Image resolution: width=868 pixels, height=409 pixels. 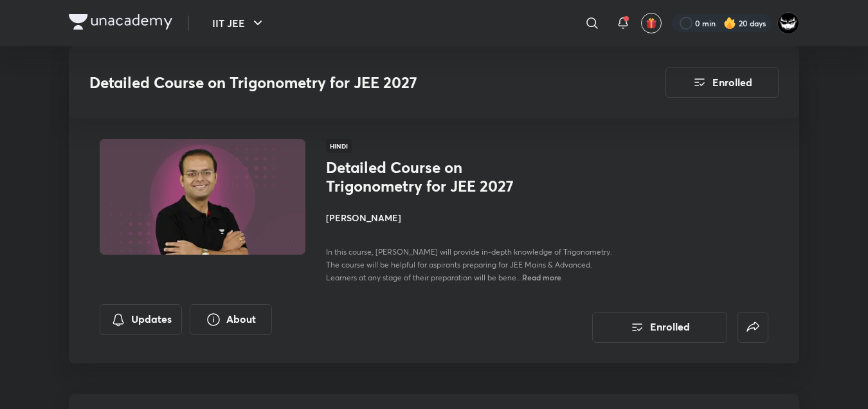 I want to click on button: About, so click(x=231, y=320).